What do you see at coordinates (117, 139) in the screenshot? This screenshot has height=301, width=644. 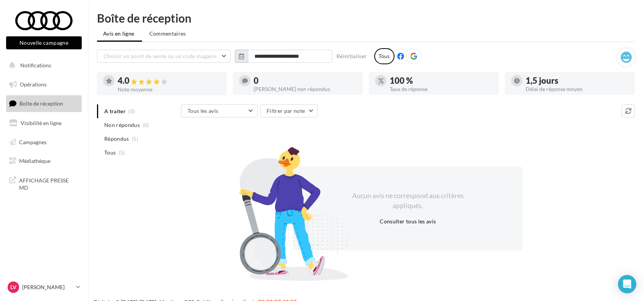 I see `span: Répondus` at bounding box center [117, 139].